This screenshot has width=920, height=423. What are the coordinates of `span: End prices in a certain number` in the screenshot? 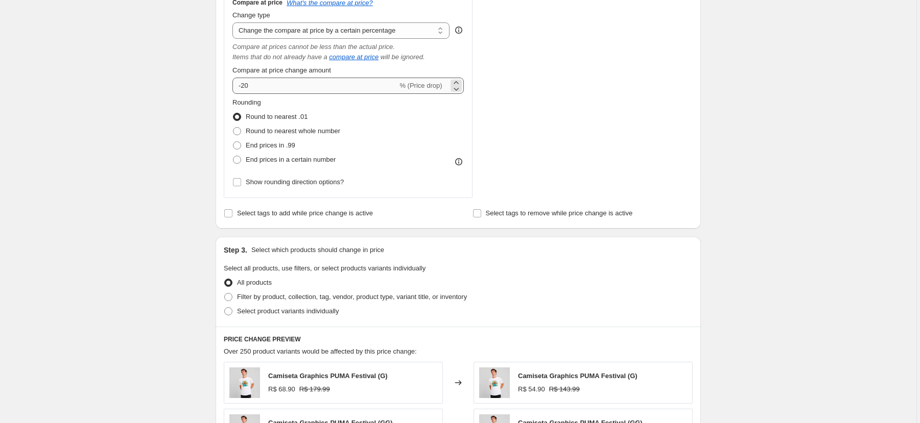 It's located at (291, 159).